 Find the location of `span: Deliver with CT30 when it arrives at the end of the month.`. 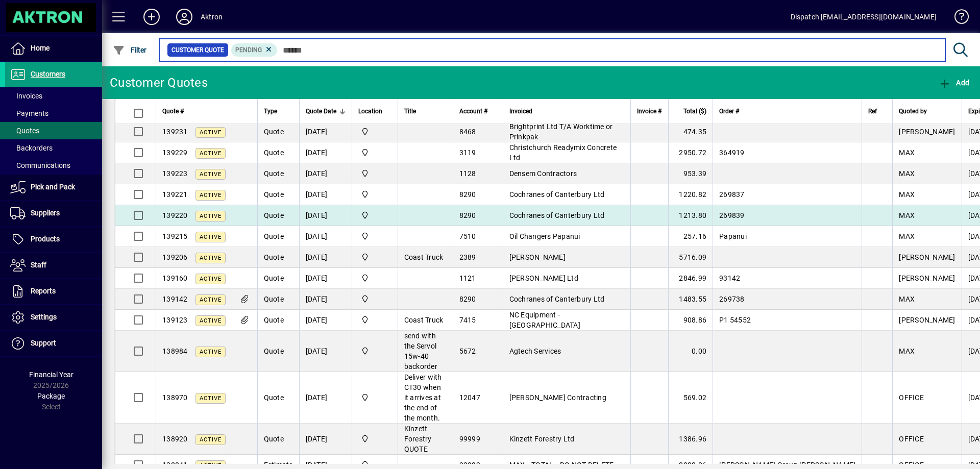

span: Deliver with CT30 when it arrives at the end of the month. is located at coordinates (423, 398).